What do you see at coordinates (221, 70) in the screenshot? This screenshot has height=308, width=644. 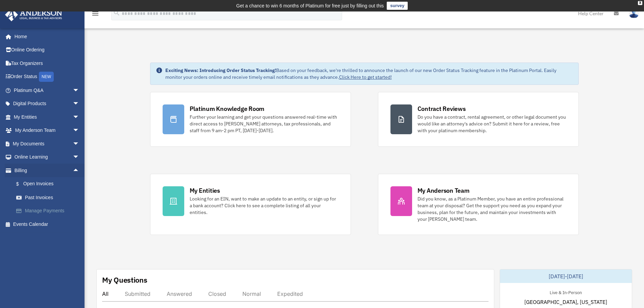 I see `strong: Exciting News: Introducing Order Status Tracking!` at bounding box center [221, 70].